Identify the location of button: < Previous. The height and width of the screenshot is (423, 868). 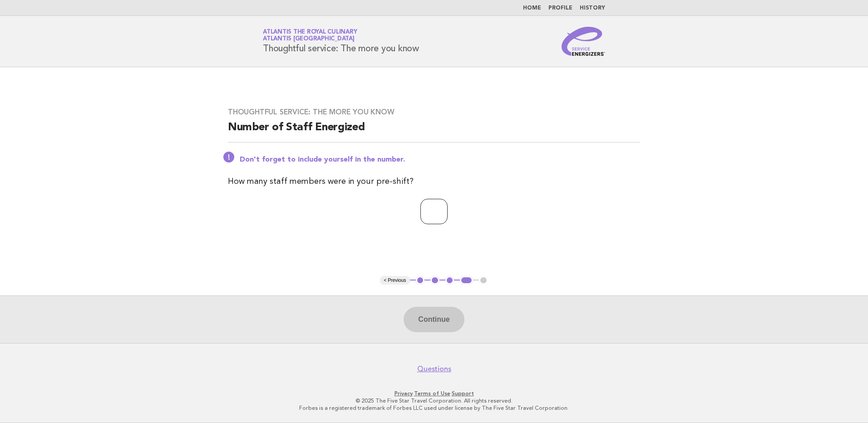
(394, 280).